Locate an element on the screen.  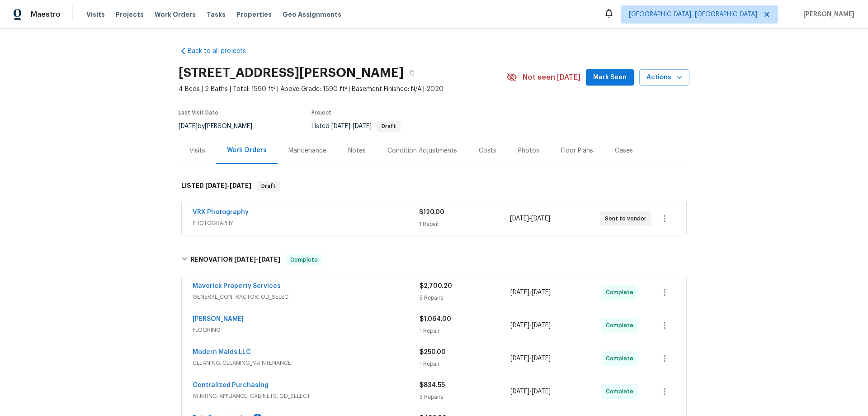
span: Work Orders is located at coordinates (175, 15).